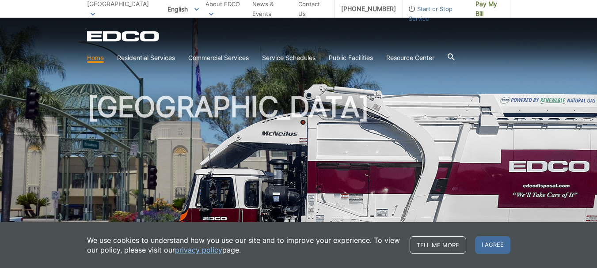 The image size is (597, 268). What do you see at coordinates (351, 58) in the screenshot?
I see `a: Public Facilities` at bounding box center [351, 58].